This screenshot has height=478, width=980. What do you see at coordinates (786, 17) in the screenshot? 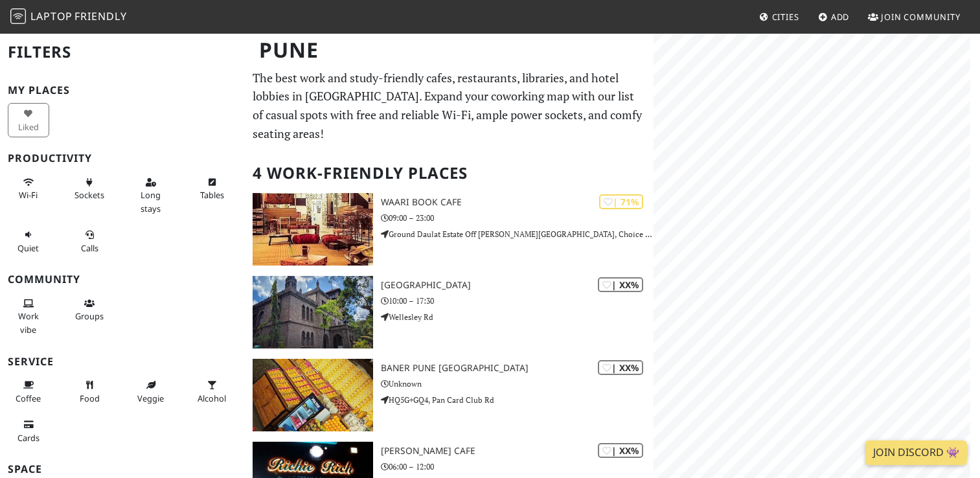
I see `span: Cities` at bounding box center [786, 17].